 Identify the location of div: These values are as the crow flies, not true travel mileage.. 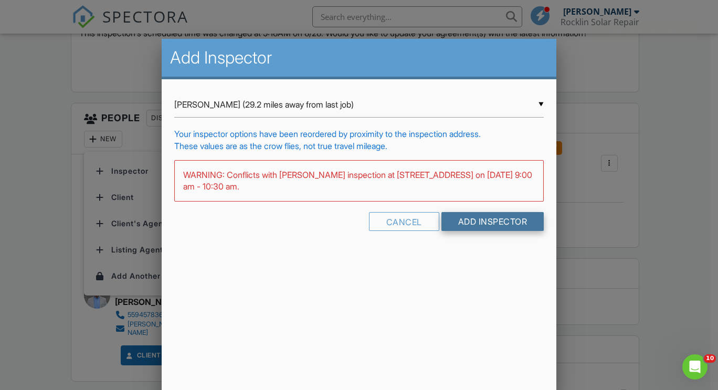
(359, 146).